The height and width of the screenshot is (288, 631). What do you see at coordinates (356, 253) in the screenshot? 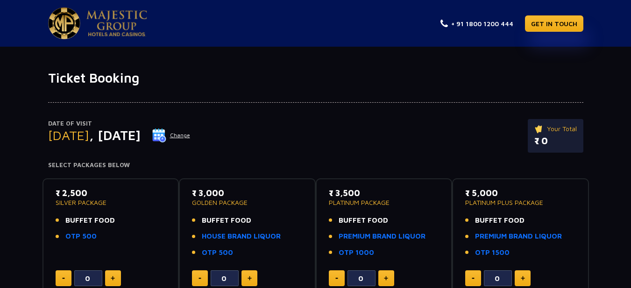
I see `a: OTP 1000` at bounding box center [356, 253].